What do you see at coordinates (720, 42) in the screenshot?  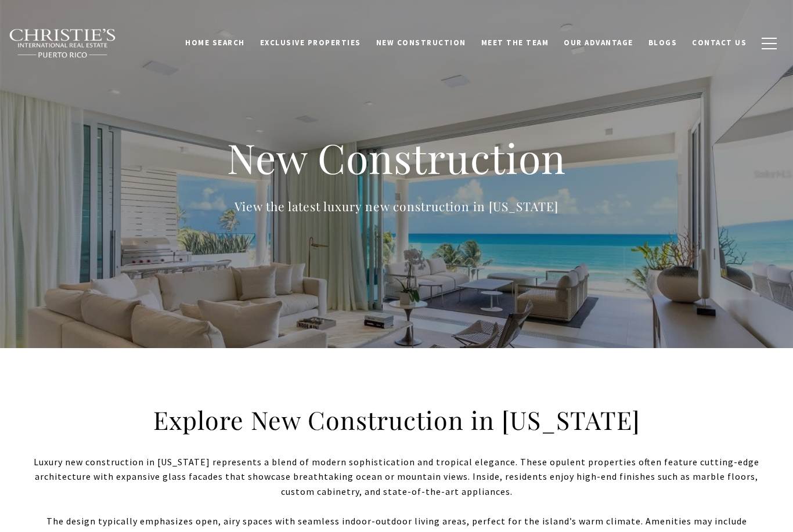 I see `span: Contact Us` at bounding box center [720, 42].